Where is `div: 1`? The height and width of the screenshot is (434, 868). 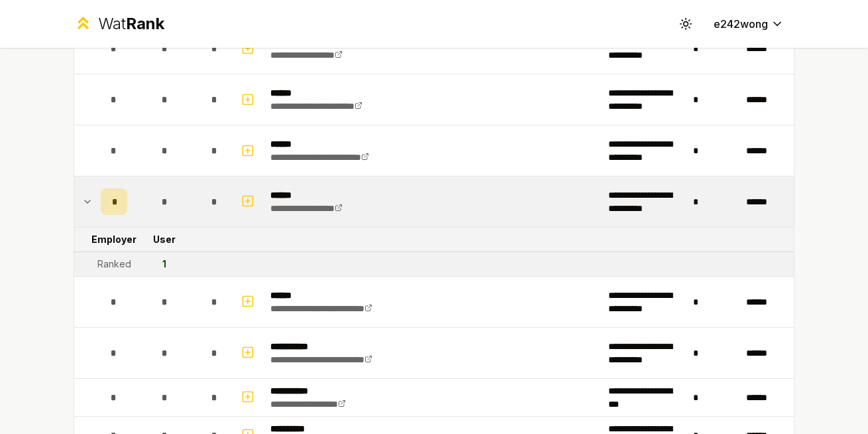 div: 1 is located at coordinates (164, 264).